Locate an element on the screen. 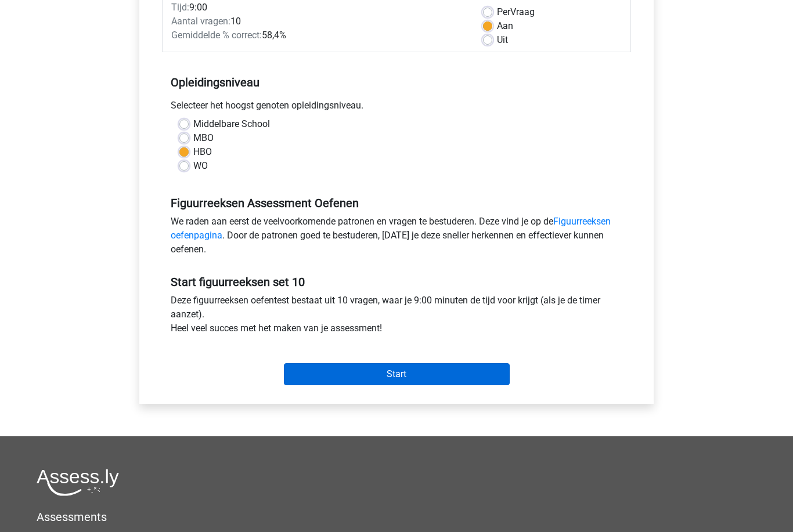 The width and height of the screenshot is (793, 532). input: Start is located at coordinates (396, 375).